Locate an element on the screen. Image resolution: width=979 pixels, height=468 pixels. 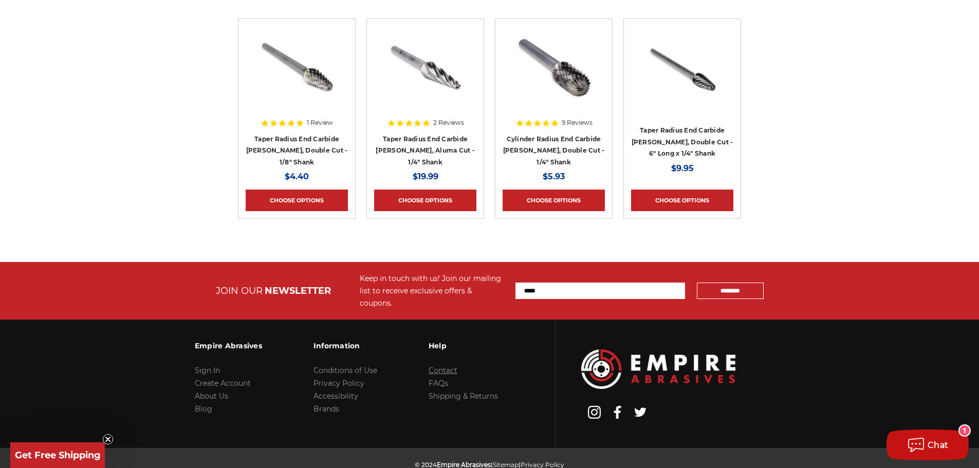
img: Empire Abrasives Logo Image is located at coordinates (658, 369).